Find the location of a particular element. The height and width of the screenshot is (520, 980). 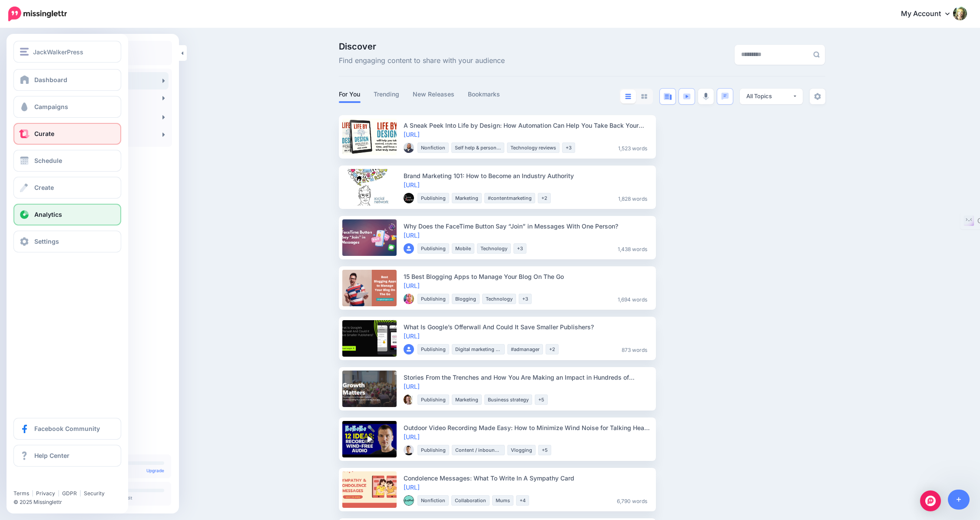

li: #admanager is located at coordinates (525, 349).